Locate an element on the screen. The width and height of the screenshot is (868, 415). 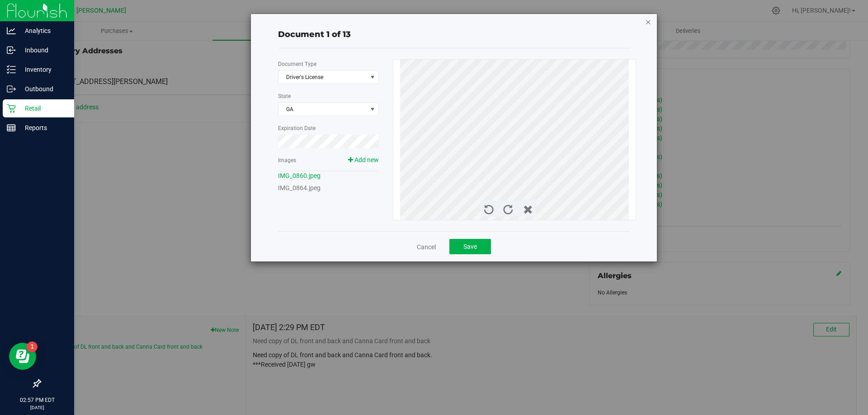
inline-svg: Inbound is located at coordinates (11, 50).